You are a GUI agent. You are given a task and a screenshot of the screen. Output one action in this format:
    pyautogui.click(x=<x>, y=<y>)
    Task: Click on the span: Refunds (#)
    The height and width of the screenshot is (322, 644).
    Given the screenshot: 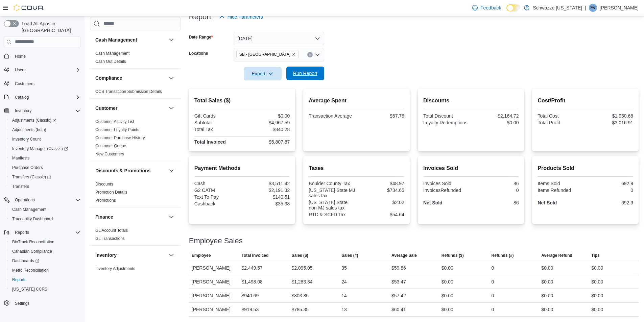 What is the action you would take?
    pyautogui.click(x=503, y=255)
    